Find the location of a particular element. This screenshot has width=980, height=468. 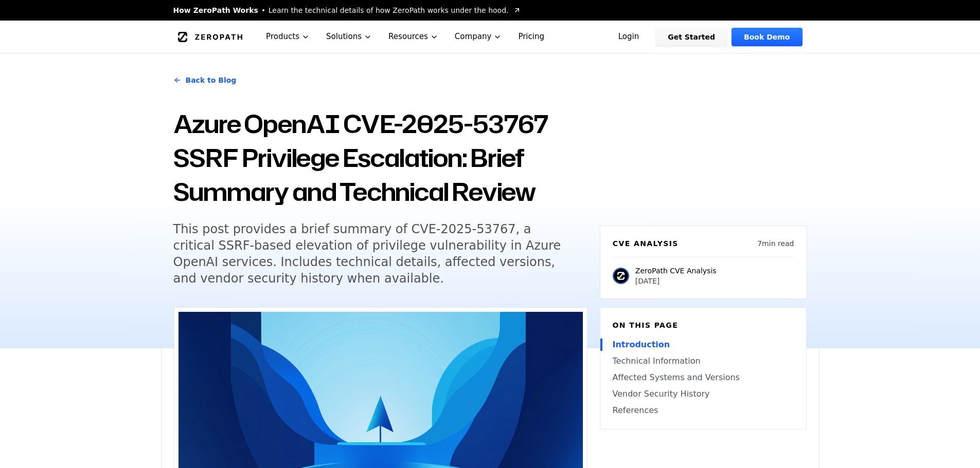

img: ZeroPath CVE Analysis is located at coordinates (621, 276).